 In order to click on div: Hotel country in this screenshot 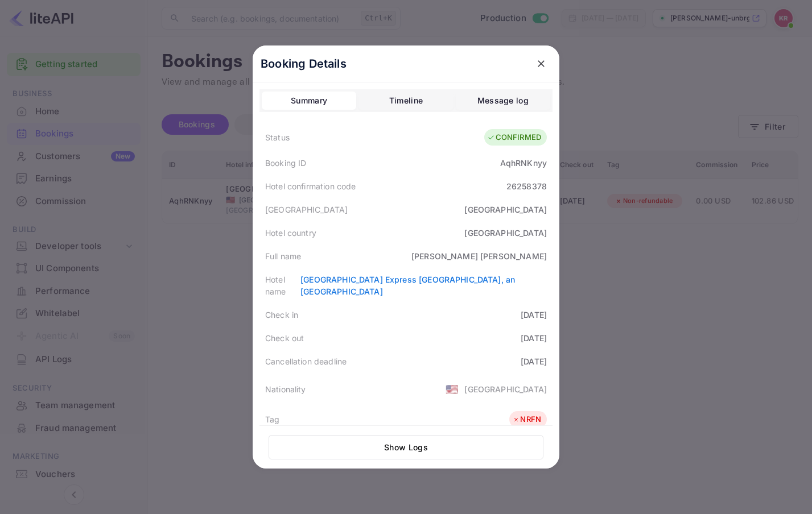, I will do `click(291, 233)`.